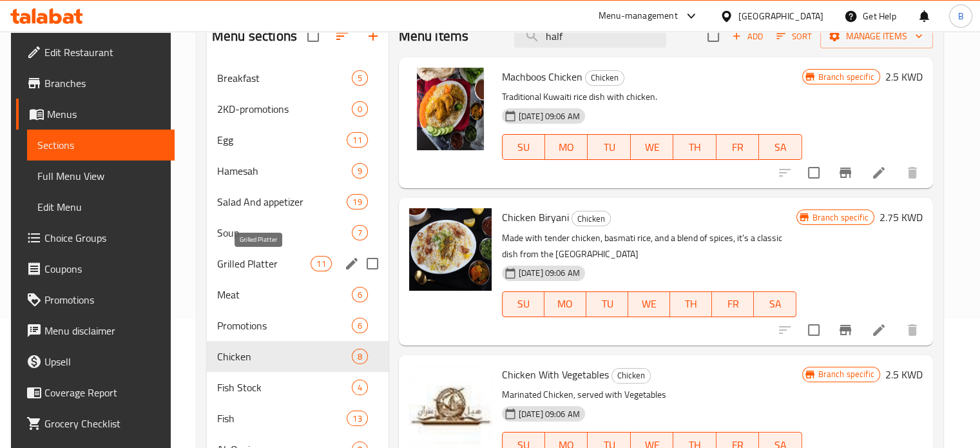  Describe the element at coordinates (352, 264) in the screenshot. I see `button: edit` at that location.